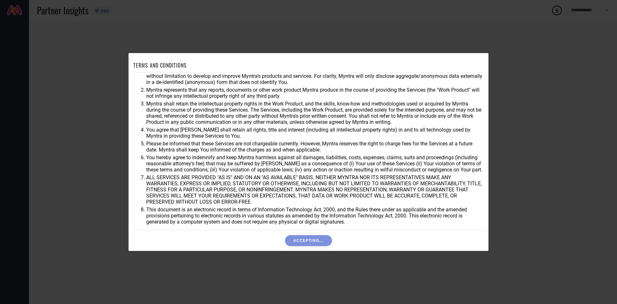  I want to click on li: Please be informed that these Services are not chargeable currently. However, Myntra reserves the..., so click(315, 146).